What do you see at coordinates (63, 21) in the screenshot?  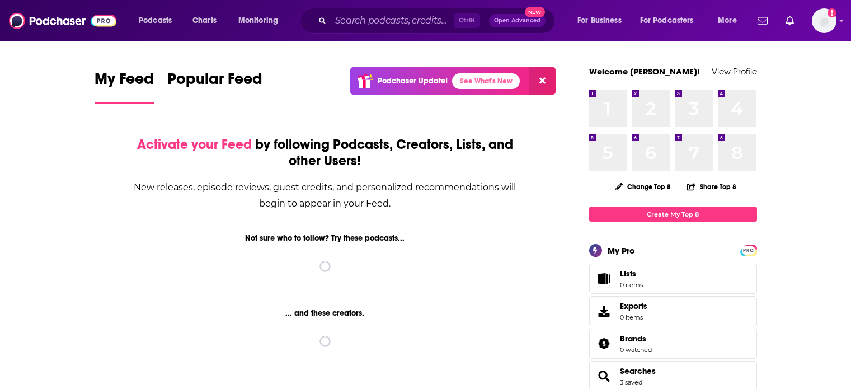 I see `img: Podchaser - Follow, Share and Rate Podcasts` at bounding box center [63, 21].